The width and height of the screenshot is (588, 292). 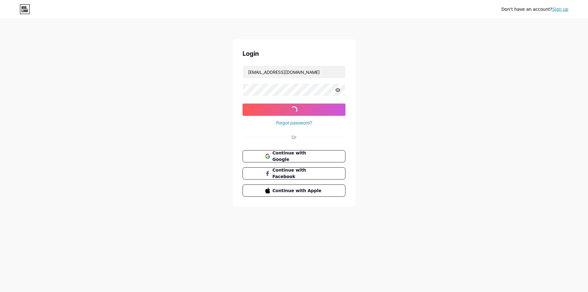 What do you see at coordinates (294, 173) in the screenshot?
I see `button: Continue with Facebook` at bounding box center [294, 173].